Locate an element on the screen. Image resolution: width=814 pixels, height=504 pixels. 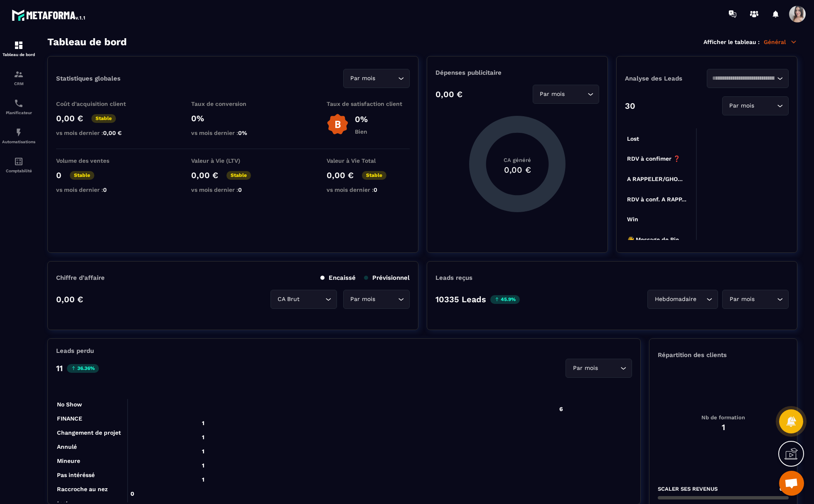
tspan: Changement de projet is located at coordinates (89, 433).